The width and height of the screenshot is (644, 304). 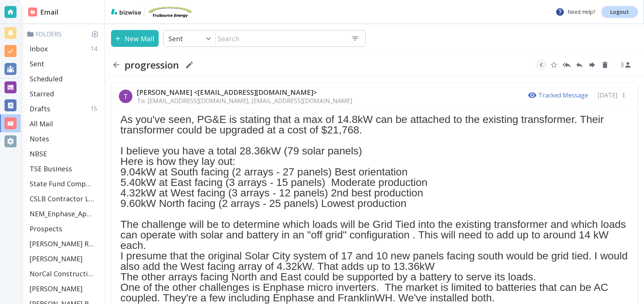 I want to click on p: Folders, so click(x=64, y=34).